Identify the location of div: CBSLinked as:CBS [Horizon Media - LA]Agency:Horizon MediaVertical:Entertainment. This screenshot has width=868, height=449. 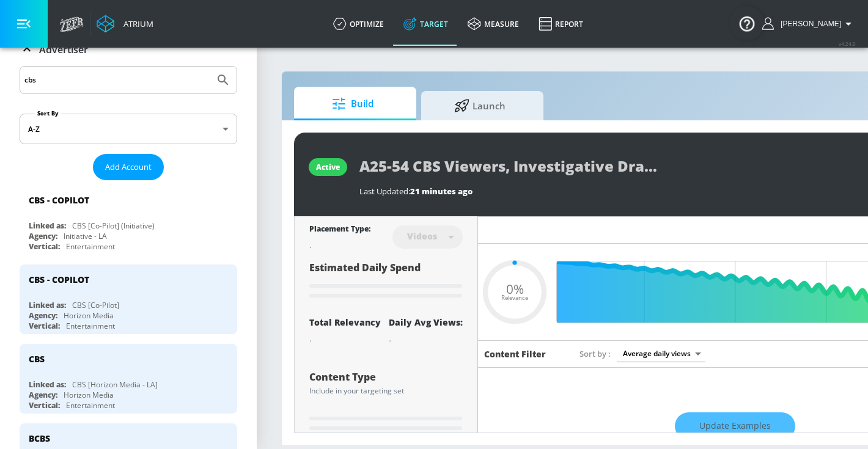
(129, 379).